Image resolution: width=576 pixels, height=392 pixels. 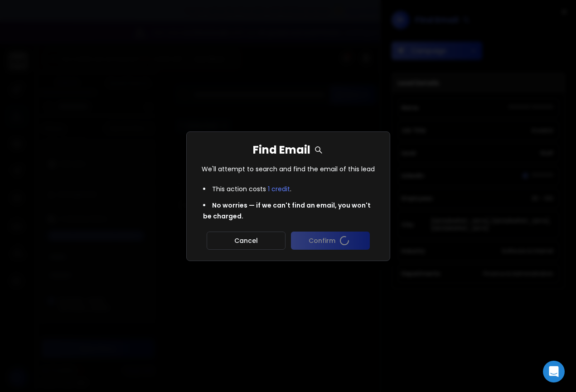 What do you see at coordinates (288, 189) in the screenshot?
I see `li: This action costs .` at bounding box center [288, 189].